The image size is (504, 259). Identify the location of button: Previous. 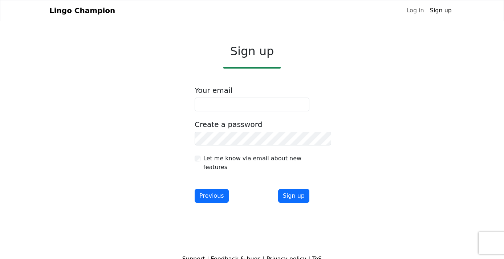
(212, 196).